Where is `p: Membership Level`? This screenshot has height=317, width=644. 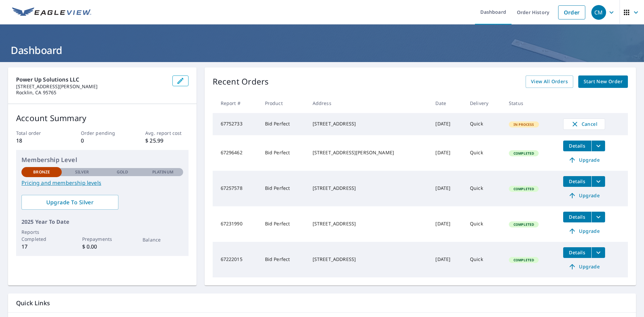 p: Membership Level is located at coordinates (102, 160).